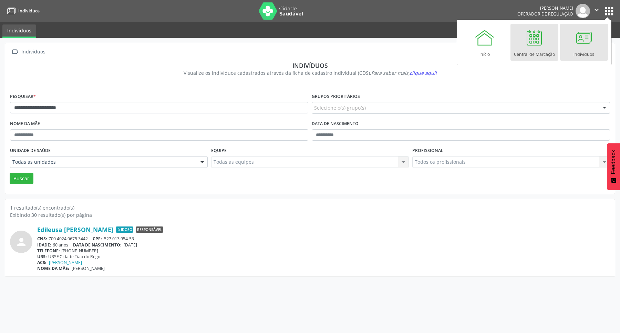 This screenshot has width=620, height=333. Describe the element at coordinates (119, 239) in the screenshot. I see `span: 527.013.954-53` at that location.